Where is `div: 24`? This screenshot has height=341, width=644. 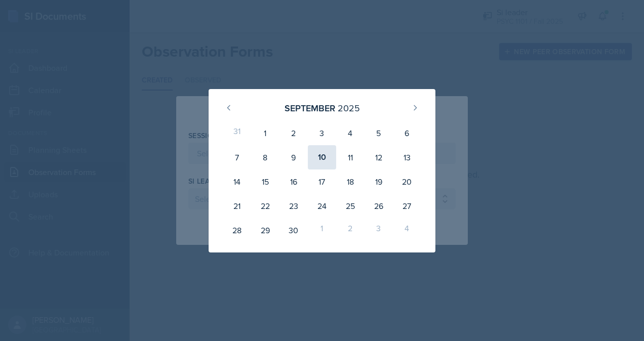 div: 24 is located at coordinates (322, 206).